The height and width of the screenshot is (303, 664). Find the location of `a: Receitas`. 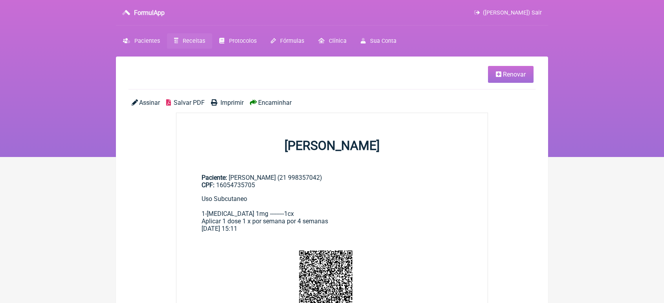

a: Receitas is located at coordinates (189, 41).